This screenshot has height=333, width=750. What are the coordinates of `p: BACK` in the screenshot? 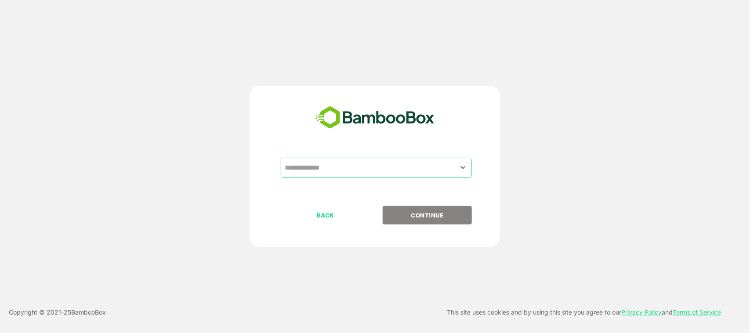 It's located at (325, 215).